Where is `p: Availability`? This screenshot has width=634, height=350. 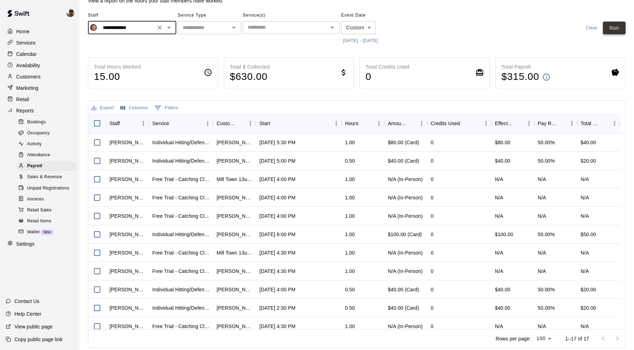
p: Availability is located at coordinates (28, 65).